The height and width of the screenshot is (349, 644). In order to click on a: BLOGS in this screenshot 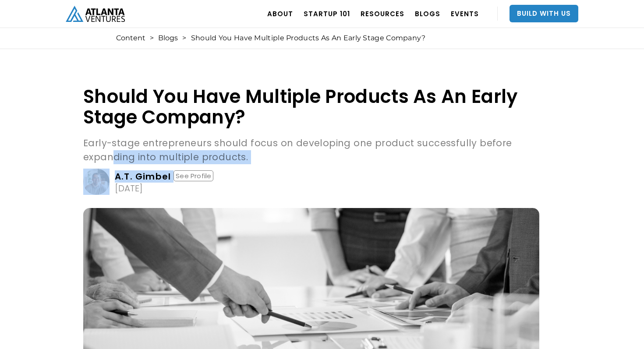, I will do `click(428, 14)`.